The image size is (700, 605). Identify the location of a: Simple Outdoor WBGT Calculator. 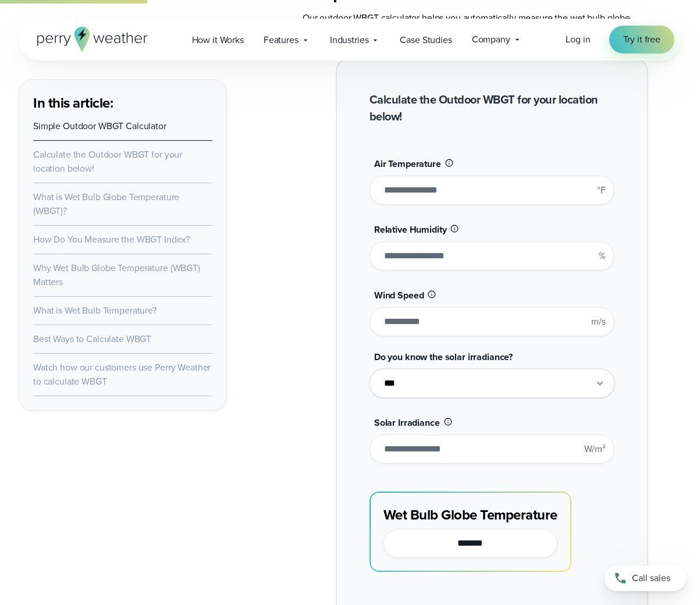
(99, 126).